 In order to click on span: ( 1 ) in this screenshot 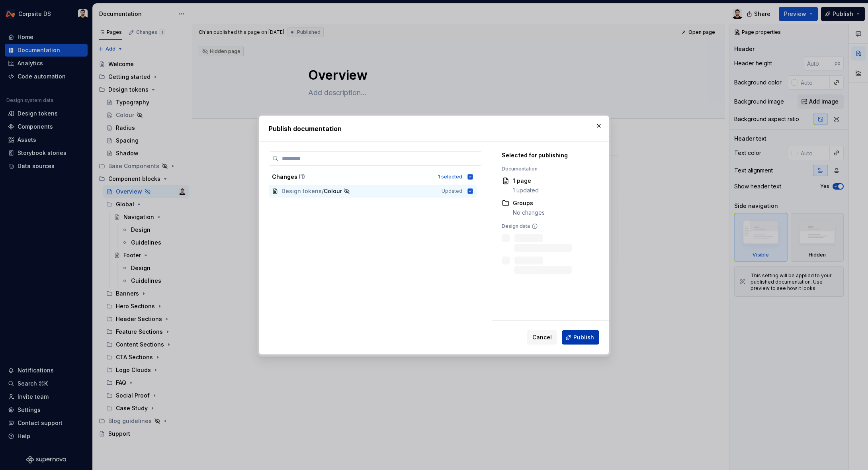, I will do `click(302, 177)`.